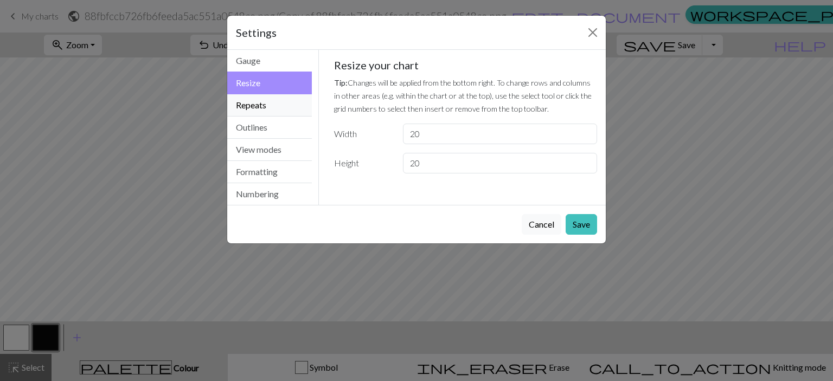 The height and width of the screenshot is (381, 833). I want to click on h5: Settings, so click(256, 33).